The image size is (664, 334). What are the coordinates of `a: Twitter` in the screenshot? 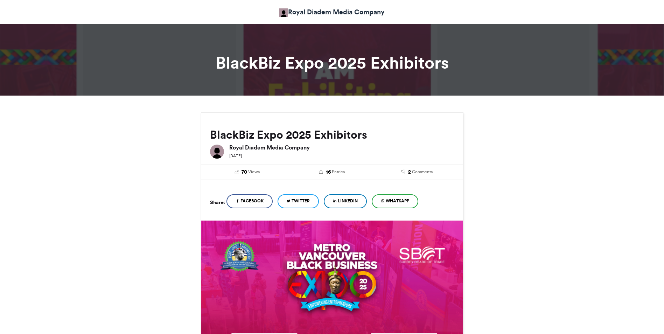 It's located at (298, 201).